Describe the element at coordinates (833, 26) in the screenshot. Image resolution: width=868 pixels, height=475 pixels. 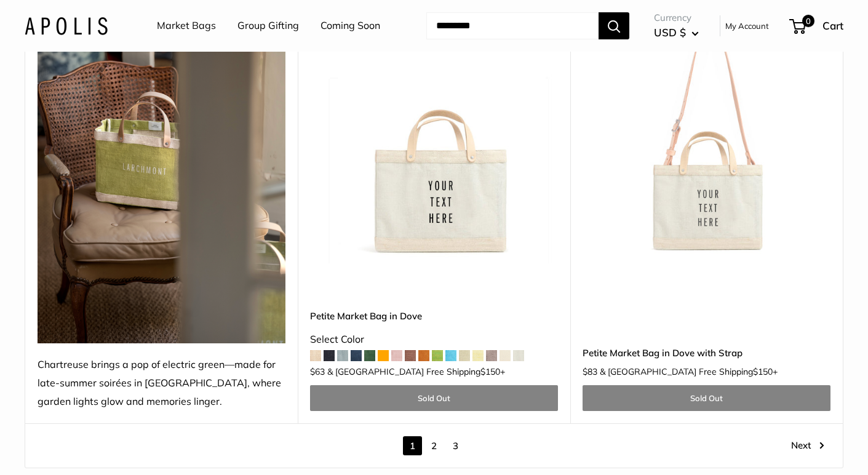
I see `span: Cart` at that location.